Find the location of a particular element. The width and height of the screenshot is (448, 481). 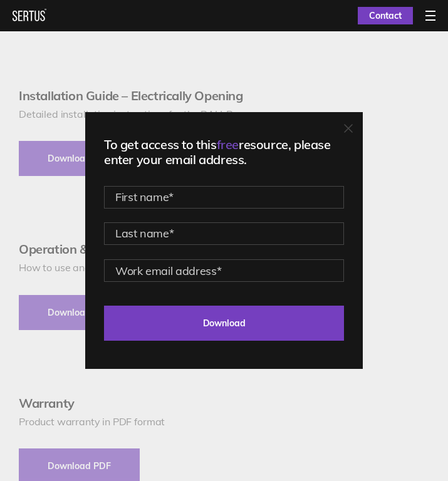

span: free is located at coordinates (227, 144).